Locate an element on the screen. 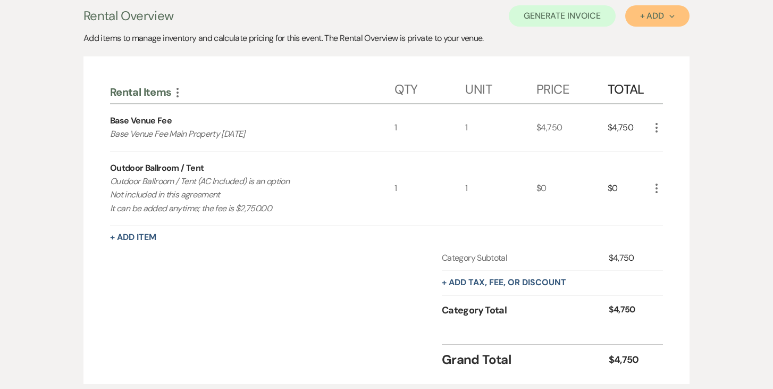 The width and height of the screenshot is (773, 389). div: Price is located at coordinates (572, 87).